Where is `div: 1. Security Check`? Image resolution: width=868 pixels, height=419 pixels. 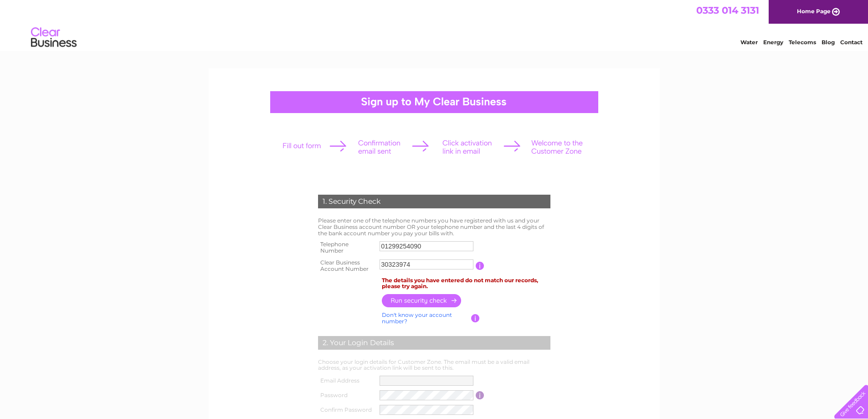
div: 1. Security Check is located at coordinates (434, 201).